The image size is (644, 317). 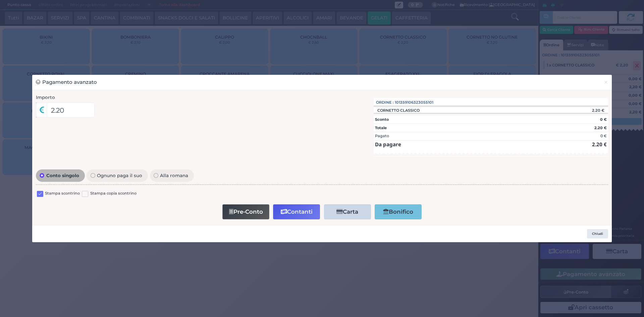 I want to click on strong: Da pagare, so click(x=388, y=145).